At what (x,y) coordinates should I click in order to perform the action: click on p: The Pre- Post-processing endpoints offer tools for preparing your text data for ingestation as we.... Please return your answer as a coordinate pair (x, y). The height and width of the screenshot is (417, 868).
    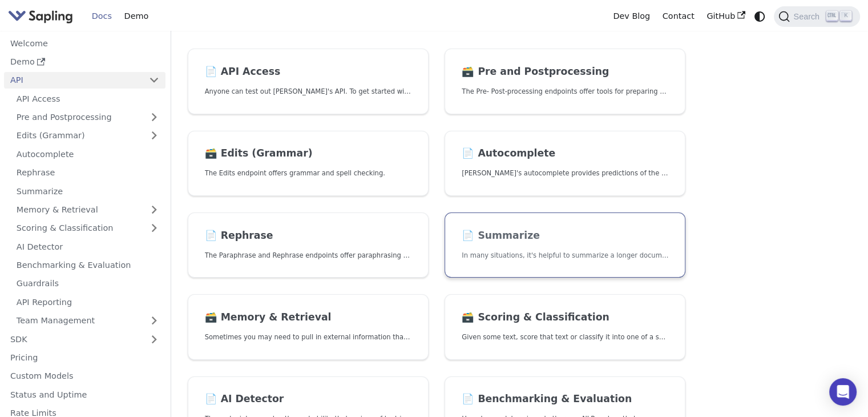
    Looking at the image, I should click on (566, 92).